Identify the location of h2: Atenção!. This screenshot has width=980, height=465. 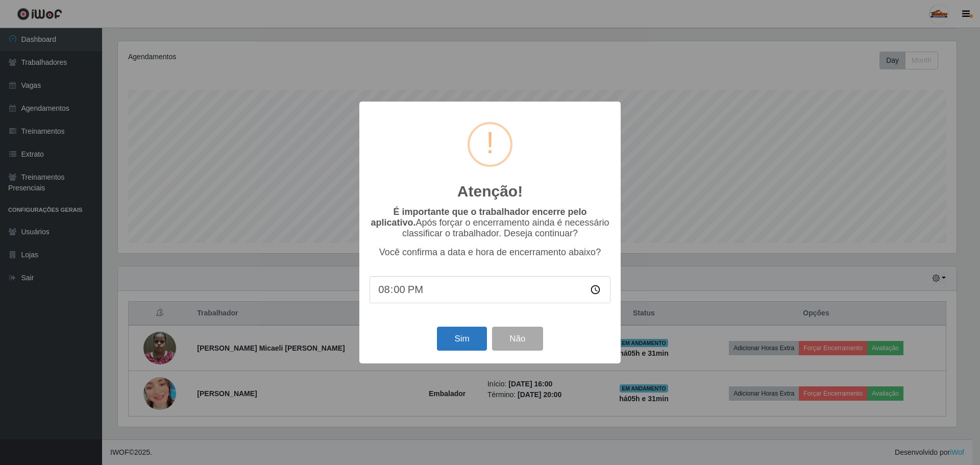
(490, 191).